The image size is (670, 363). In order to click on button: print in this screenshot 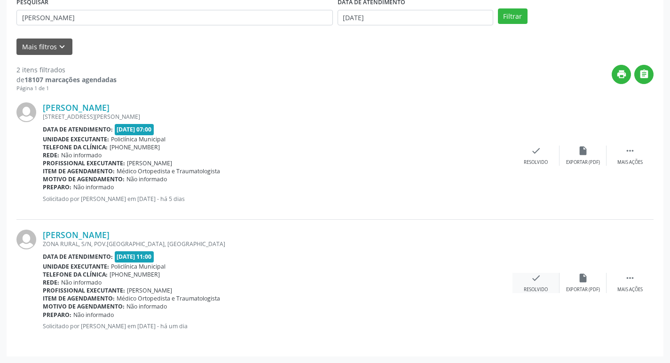, I will do `click(621, 74)`.